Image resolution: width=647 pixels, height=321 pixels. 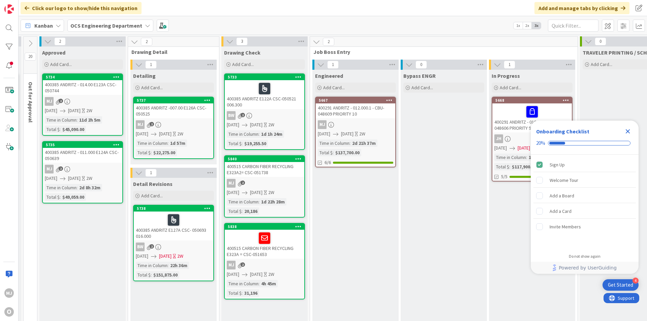 I want to click on div: Add a Board is incomplete., so click(x=584, y=196).